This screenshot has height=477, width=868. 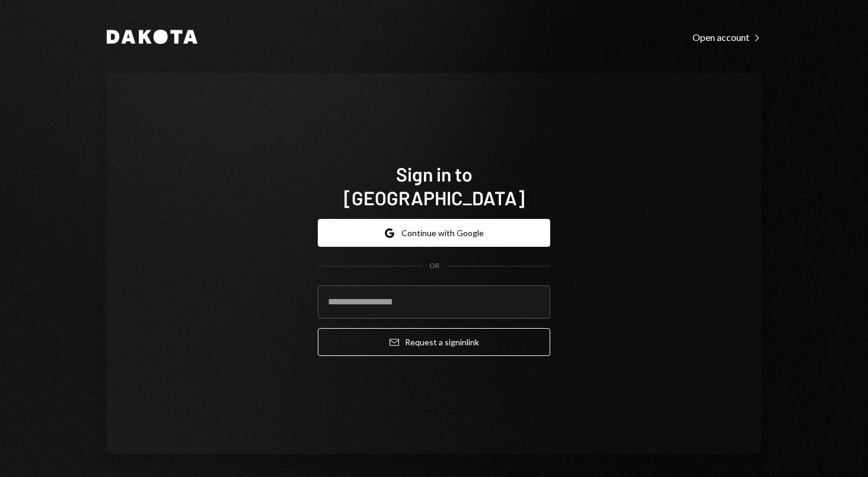 I want to click on div: OR, so click(x=434, y=266).